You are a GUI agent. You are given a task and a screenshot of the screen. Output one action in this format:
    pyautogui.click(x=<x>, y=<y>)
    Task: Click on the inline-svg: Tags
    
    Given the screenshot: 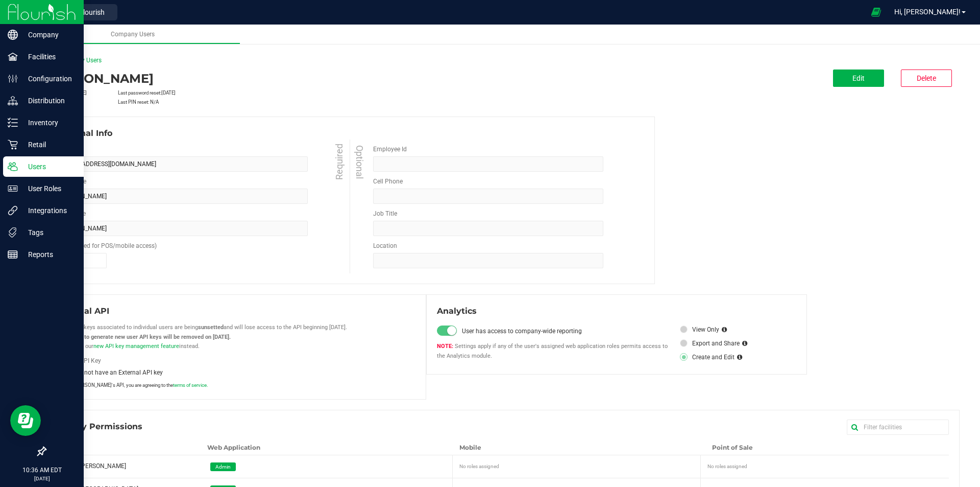 What is the action you would take?
    pyautogui.click(x=13, y=232)
    